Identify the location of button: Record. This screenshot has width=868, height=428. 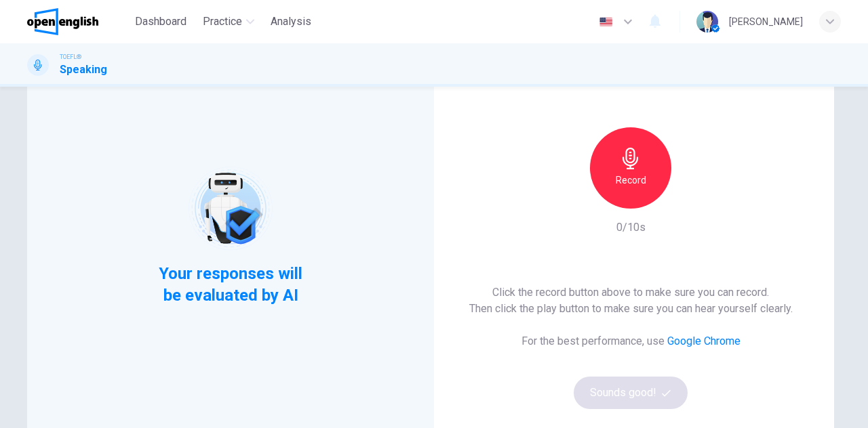
(631, 168).